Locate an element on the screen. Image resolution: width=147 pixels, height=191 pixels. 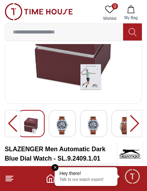
em: Close tooltip is located at coordinates (55, 168).